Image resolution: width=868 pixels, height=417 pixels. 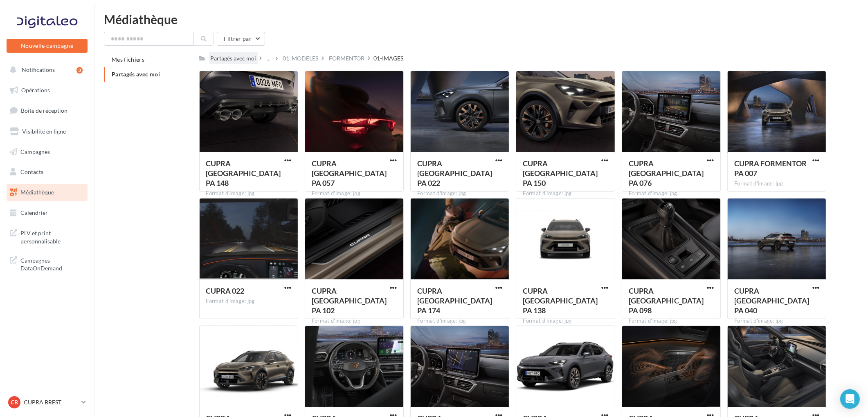 What do you see at coordinates (38, 69) in the screenshot?
I see `span: Notifications` at bounding box center [38, 69].